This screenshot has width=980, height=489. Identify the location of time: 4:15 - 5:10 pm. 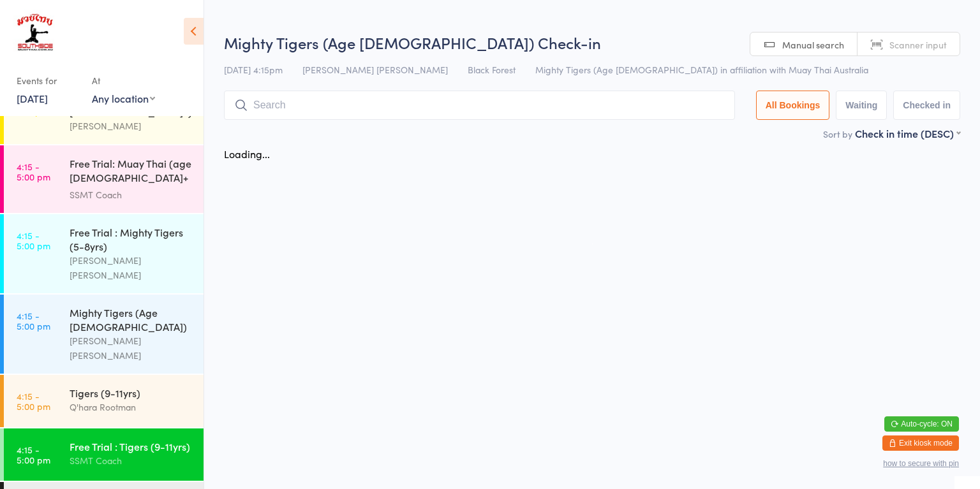
(32, 106).